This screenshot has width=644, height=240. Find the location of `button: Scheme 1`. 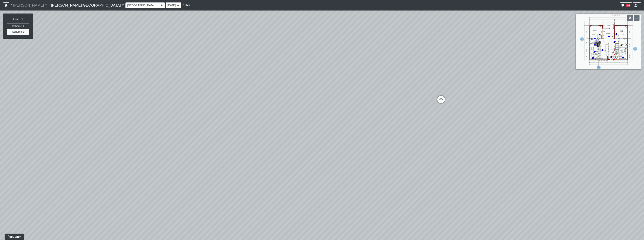

button: Scheme 1 is located at coordinates (18, 26).